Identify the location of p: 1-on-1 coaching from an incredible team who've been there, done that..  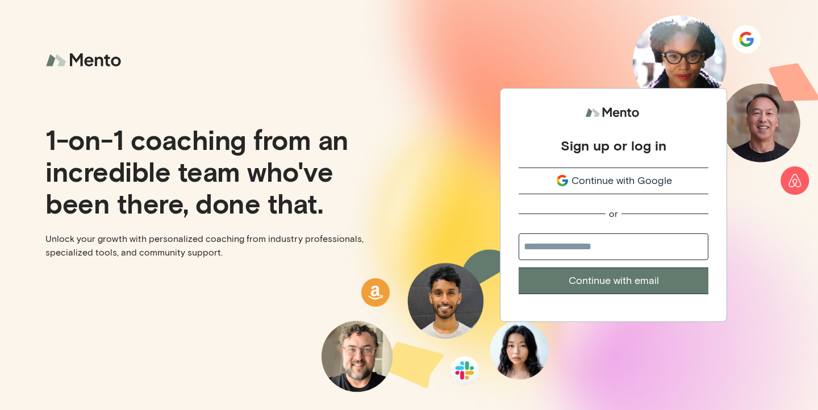
(223, 171).